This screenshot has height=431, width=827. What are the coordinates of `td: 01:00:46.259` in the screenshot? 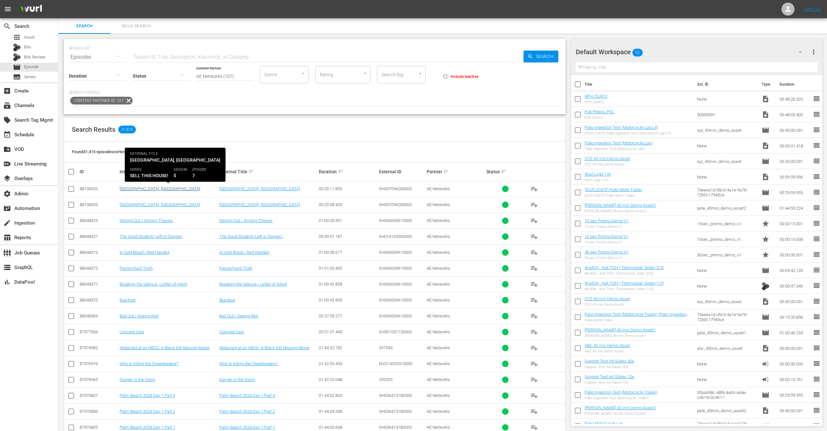 It's located at (794, 333).